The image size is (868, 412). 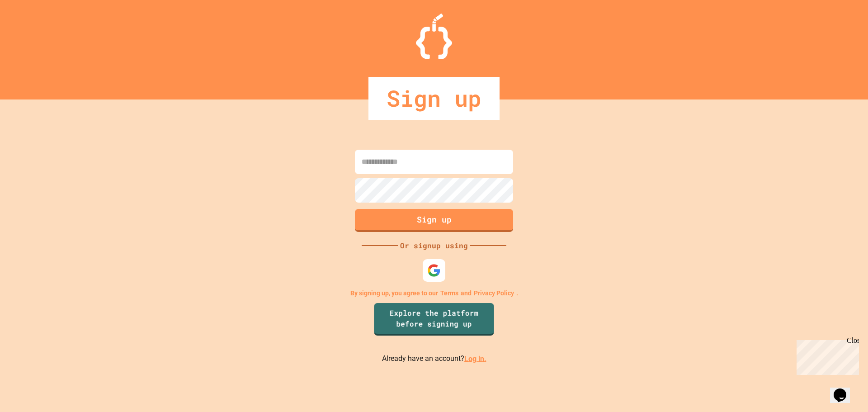 What do you see at coordinates (475, 359) in the screenshot?
I see `a: Log in.` at bounding box center [475, 359].